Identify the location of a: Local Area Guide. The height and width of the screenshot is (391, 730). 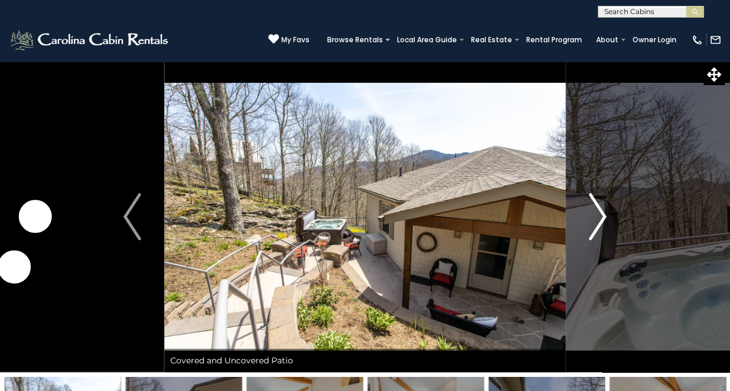
(427, 40).